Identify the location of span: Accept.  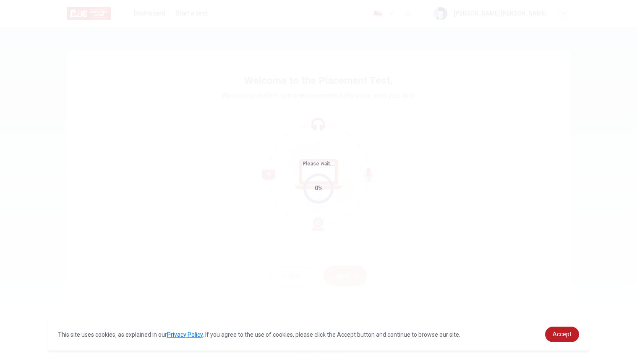
(561, 334).